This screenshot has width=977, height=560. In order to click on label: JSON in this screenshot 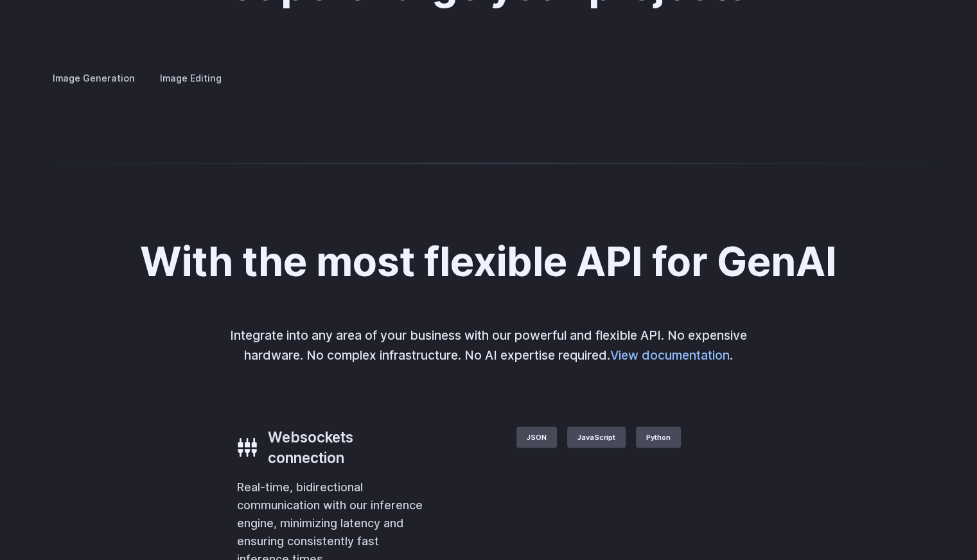, I will do `click(537, 438)`.